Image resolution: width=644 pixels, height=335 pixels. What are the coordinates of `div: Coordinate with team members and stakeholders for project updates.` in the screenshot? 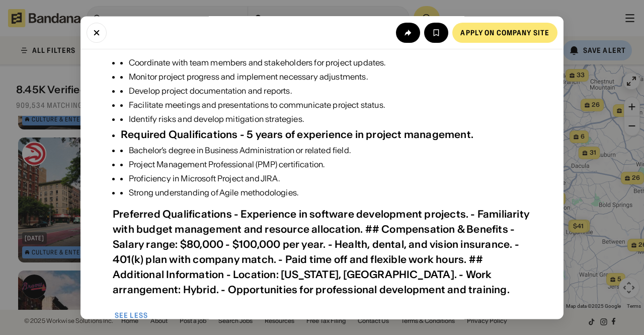 It's located at (301, 62).